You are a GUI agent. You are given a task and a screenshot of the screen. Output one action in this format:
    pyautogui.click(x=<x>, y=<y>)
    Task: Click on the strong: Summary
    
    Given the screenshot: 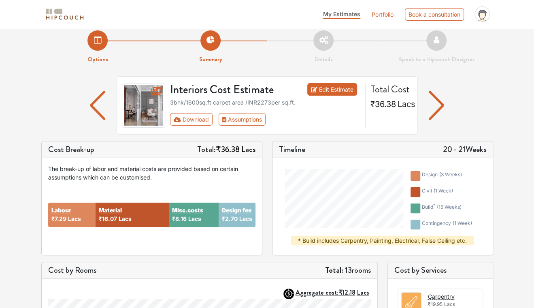 What is the action you would take?
    pyautogui.click(x=210, y=59)
    